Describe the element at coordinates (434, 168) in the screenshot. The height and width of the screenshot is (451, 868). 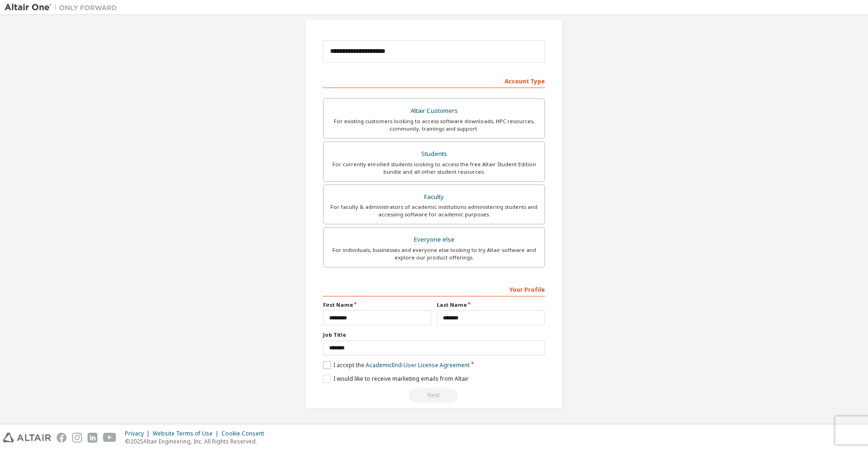
I see `div: For currently enrolled students looking to access the free Altair Student Edition bundle and all ...` at that location.